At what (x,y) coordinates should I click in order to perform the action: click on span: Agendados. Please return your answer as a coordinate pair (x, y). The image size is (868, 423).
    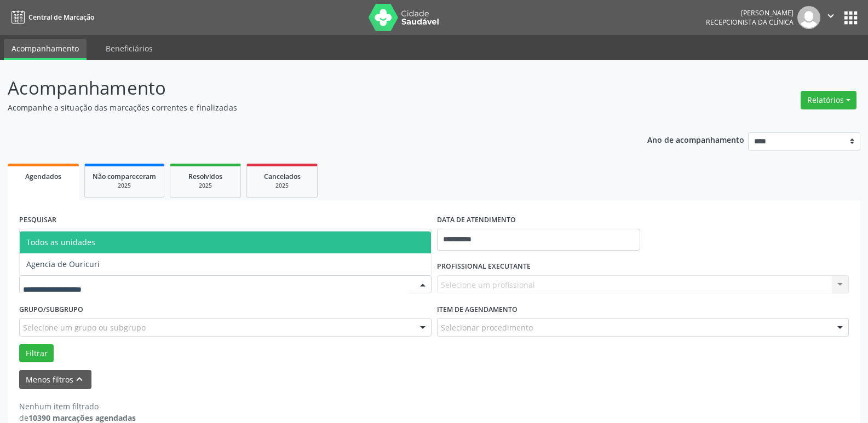
    Looking at the image, I should click on (43, 176).